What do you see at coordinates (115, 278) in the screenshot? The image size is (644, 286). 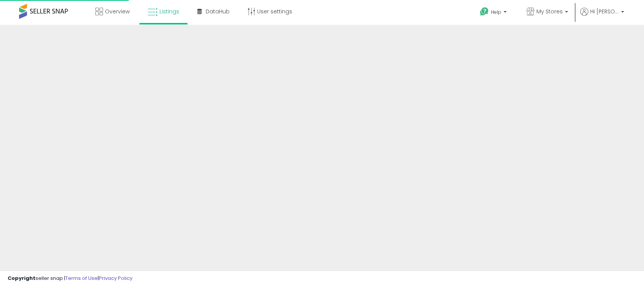 I see `a: Privacy Policy` at bounding box center [115, 278].